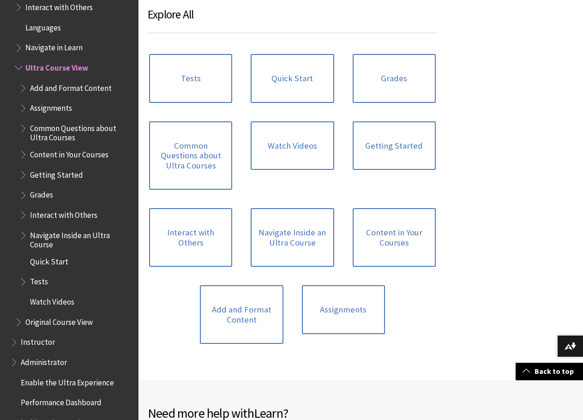 This screenshot has height=420, width=583. What do you see at coordinates (54, 46) in the screenshot?
I see `span: Navigate in Learn` at bounding box center [54, 46].